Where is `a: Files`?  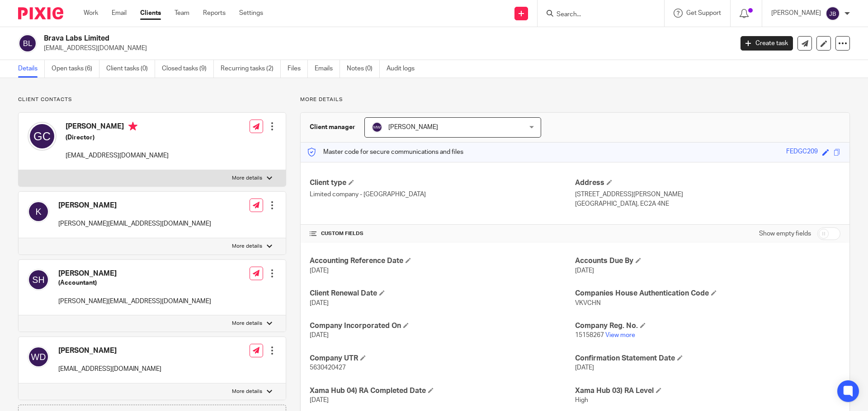
a: Files is located at coordinates (297, 68).